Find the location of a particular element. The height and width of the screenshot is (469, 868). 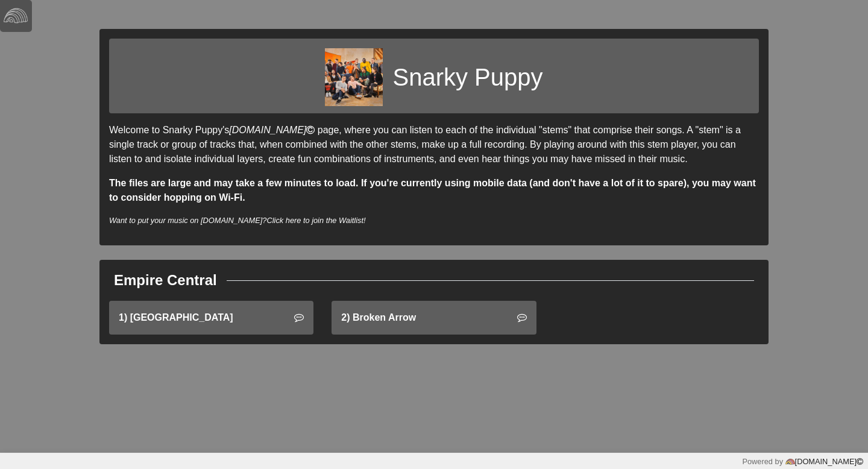

h1: Snarky Puppy is located at coordinates (468, 77).